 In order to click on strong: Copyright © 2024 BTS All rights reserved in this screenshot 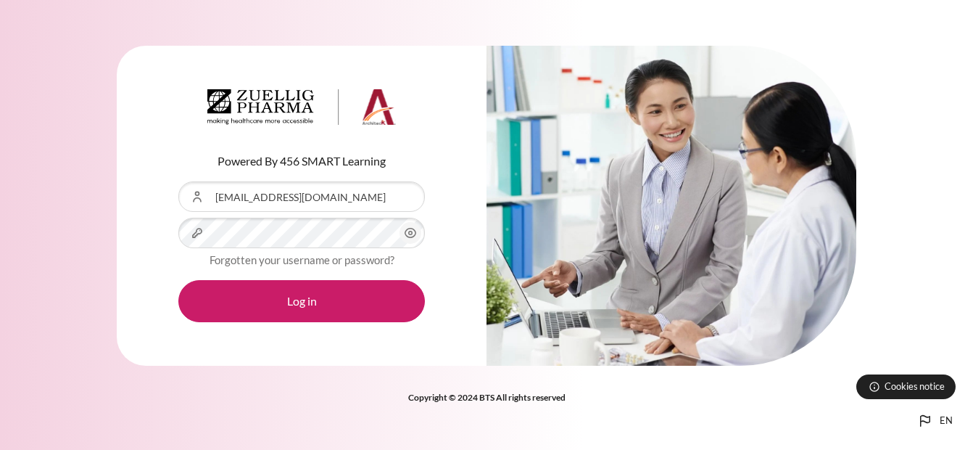, I will do `click(487, 397)`.